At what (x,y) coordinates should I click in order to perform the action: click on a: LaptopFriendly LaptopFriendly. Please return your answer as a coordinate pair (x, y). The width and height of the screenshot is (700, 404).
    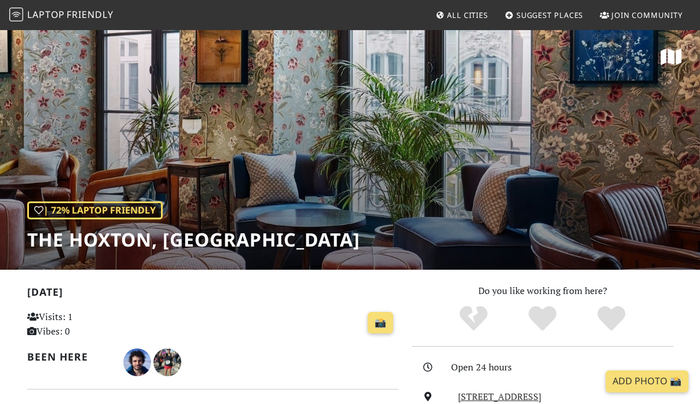
    Looking at the image, I should click on (61, 15).